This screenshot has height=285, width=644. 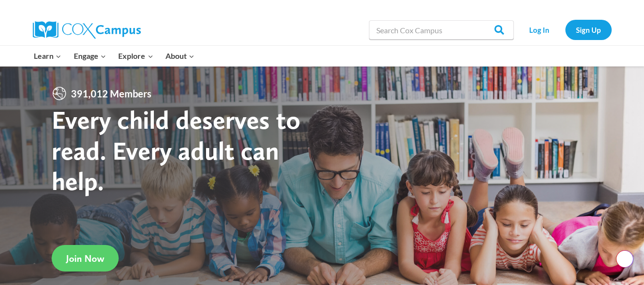 I want to click on nav: Primary Navigation, so click(x=114, y=56).